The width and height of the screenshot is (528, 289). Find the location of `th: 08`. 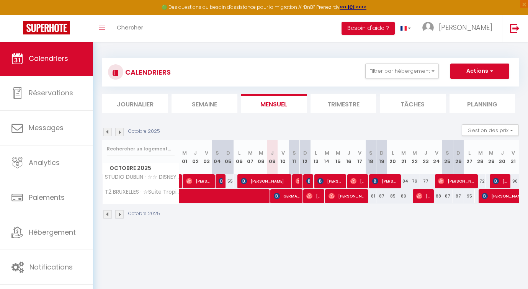

th: 08 is located at coordinates (261, 157).